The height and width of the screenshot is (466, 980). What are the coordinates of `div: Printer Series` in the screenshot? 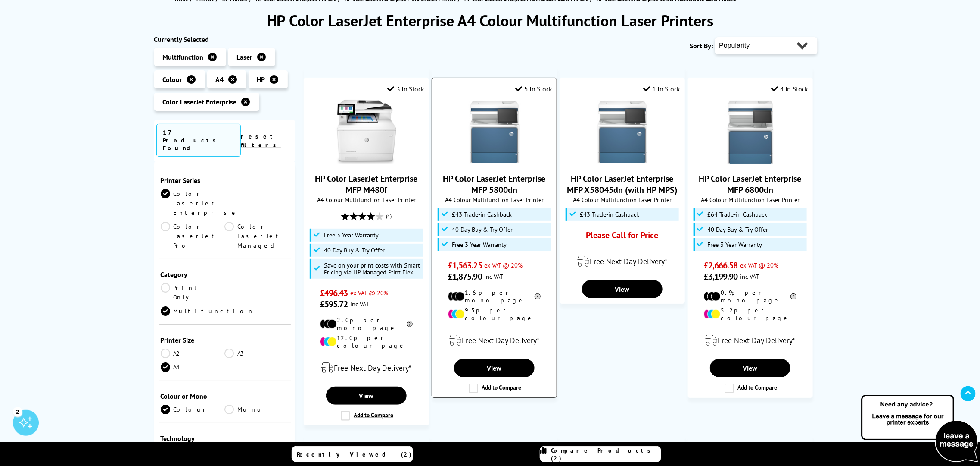 It's located at (225, 180).